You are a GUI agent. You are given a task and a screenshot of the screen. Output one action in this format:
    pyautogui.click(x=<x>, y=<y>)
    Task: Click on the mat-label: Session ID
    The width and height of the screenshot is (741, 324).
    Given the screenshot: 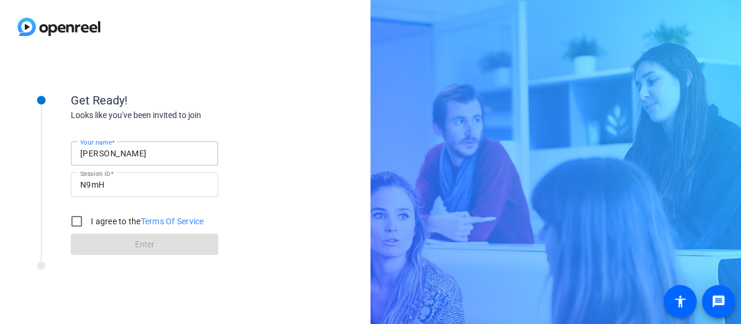 What is the action you would take?
    pyautogui.click(x=95, y=173)
    